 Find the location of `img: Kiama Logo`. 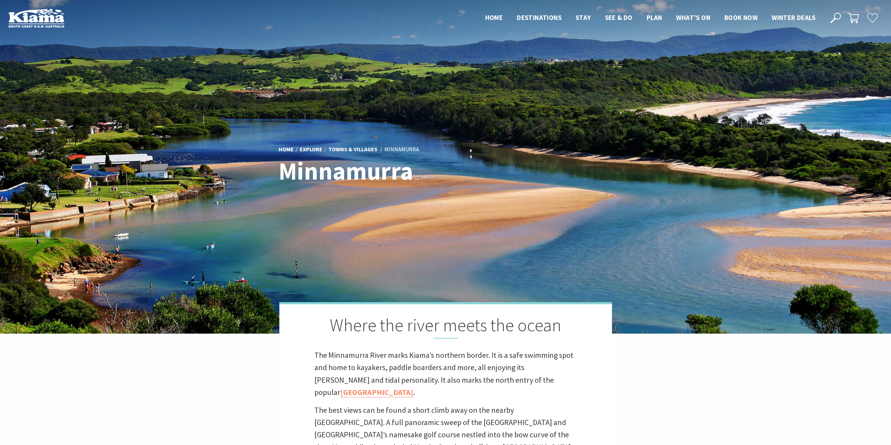

img: Kiama Logo is located at coordinates (36, 18).